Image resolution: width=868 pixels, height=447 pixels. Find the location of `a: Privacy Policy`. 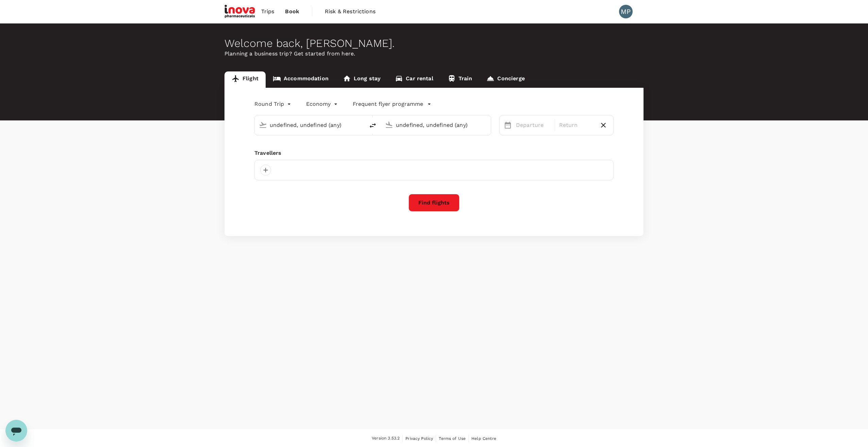

a: Privacy Policy is located at coordinates (420, 439).